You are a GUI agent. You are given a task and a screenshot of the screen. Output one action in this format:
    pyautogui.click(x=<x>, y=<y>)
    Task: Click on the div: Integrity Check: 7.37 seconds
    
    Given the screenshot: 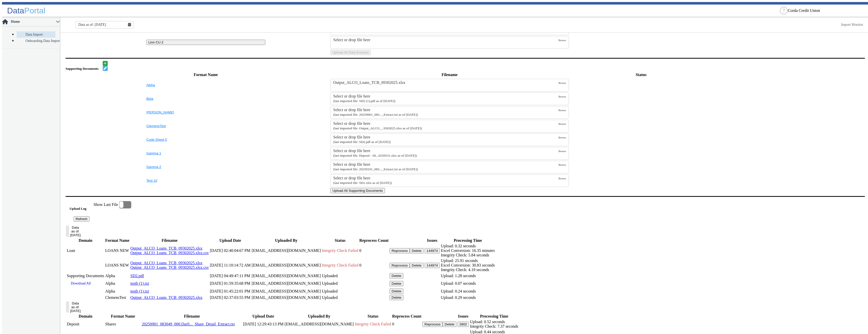 What is the action you would take?
    pyautogui.click(x=494, y=327)
    